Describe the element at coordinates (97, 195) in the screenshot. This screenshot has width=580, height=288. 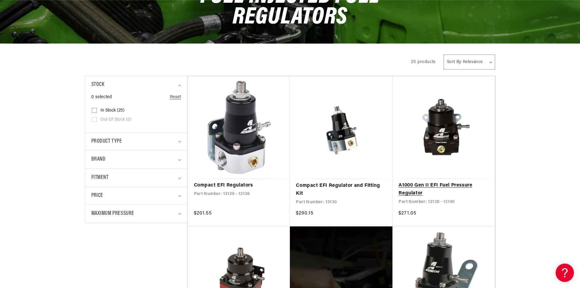
I see `span: Price` at that location.